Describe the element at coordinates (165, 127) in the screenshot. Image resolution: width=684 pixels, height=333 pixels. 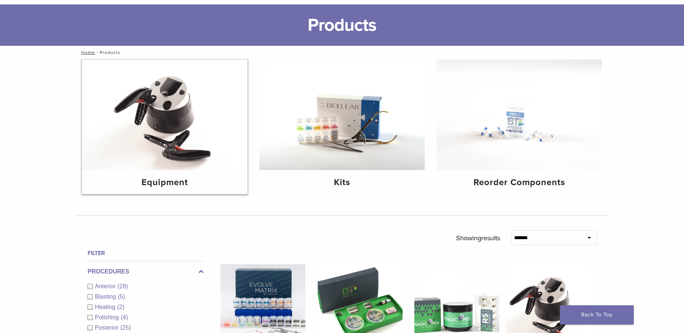
I see `a: Equipment` at that location.